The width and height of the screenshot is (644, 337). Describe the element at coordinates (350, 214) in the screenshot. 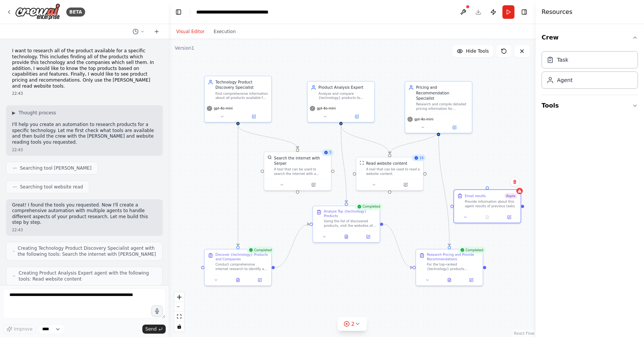

I see `div: Analyze Top {technology} Products` at that location.